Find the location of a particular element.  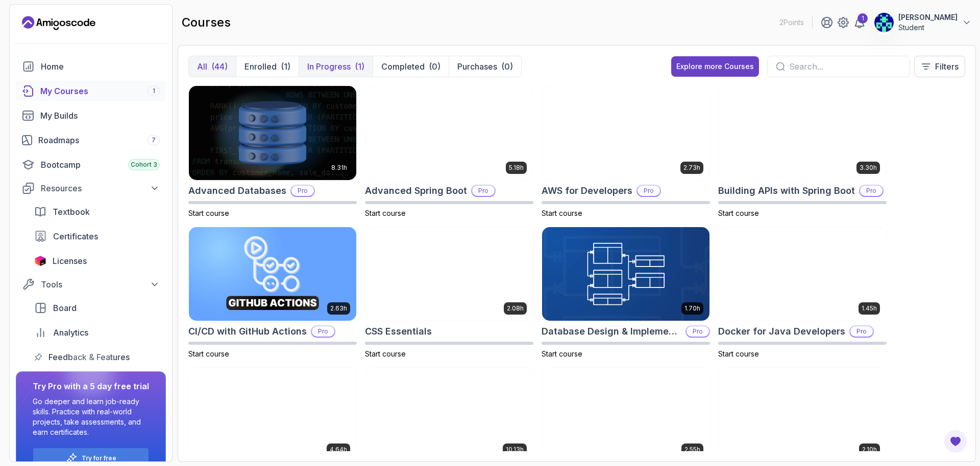

a: licenses is located at coordinates (97, 260).